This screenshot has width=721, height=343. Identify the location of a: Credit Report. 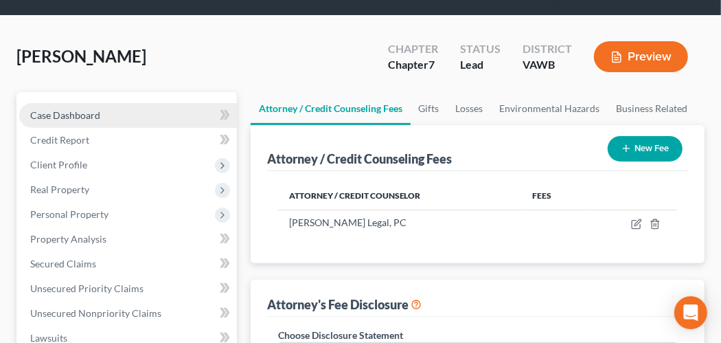
(128, 140).